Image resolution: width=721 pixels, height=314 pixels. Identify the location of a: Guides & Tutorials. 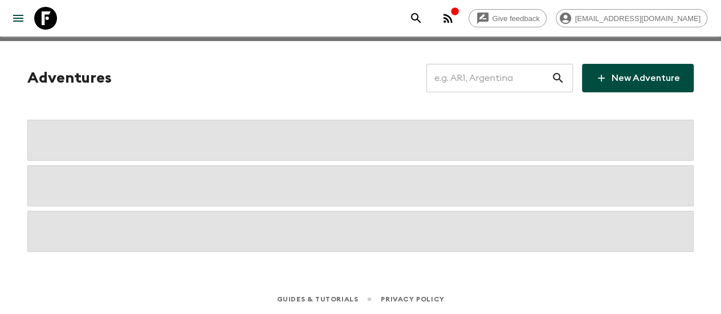
(317, 299).